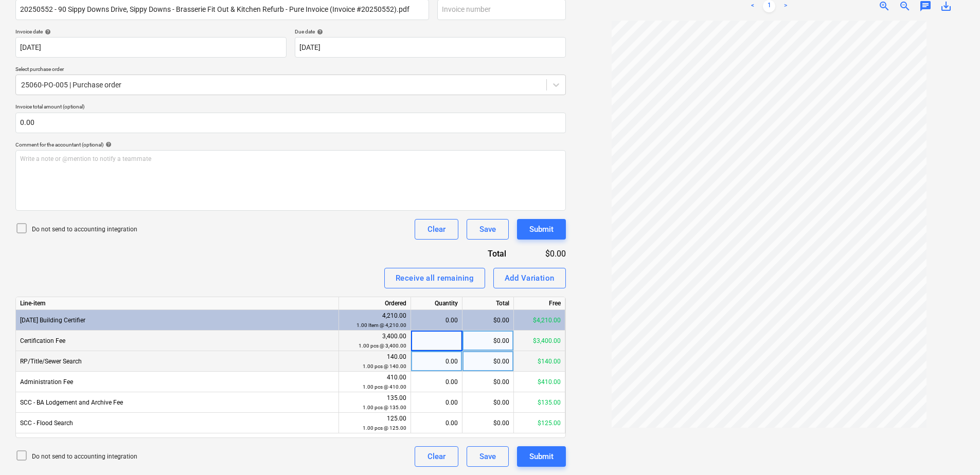 This screenshot has height=475, width=980. Describe the element at coordinates (291, 70) in the screenshot. I see `p: Select purchase order` at that location.